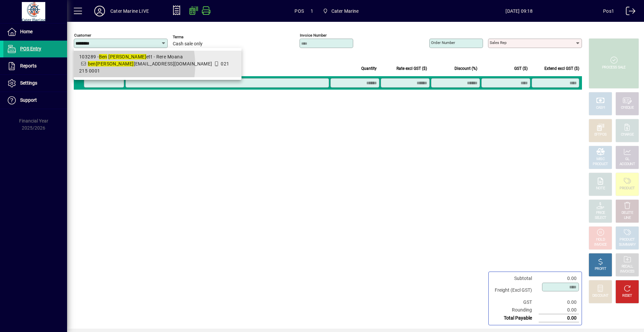 This screenshot has width=644, height=332. What do you see at coordinates (29, 83) in the screenshot?
I see `span: Settings` at bounding box center [29, 83].